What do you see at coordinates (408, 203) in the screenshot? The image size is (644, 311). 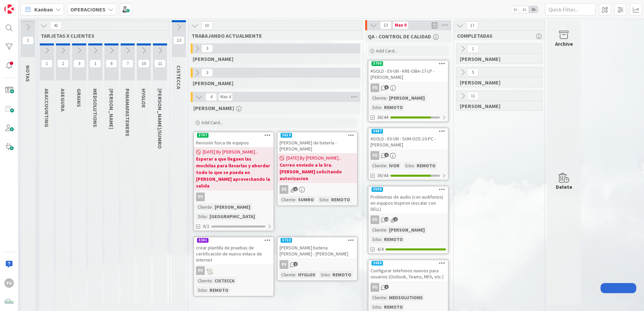 I see `div: Problemas de audio (con audifonos) en equipos Inspiron (escalar con DELL)` at bounding box center [408, 203].